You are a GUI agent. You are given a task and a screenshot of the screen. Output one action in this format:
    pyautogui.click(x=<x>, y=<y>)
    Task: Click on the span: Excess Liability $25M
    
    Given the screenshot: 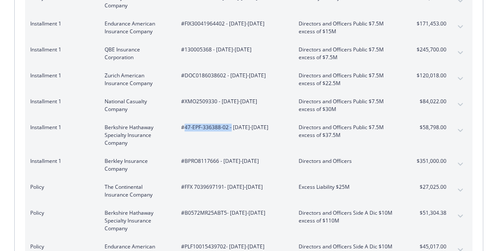 What is the action you would take?
    pyautogui.click(x=349, y=187)
    